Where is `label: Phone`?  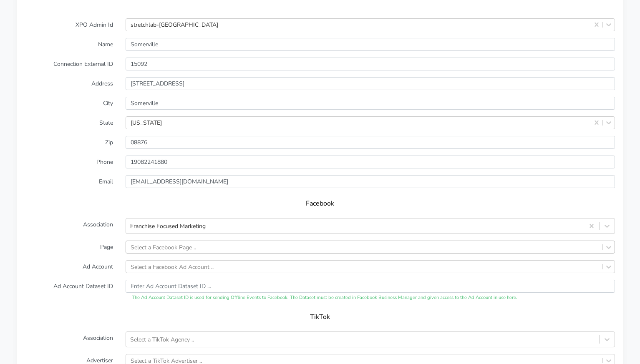
label: Phone is located at coordinates (69, 162).